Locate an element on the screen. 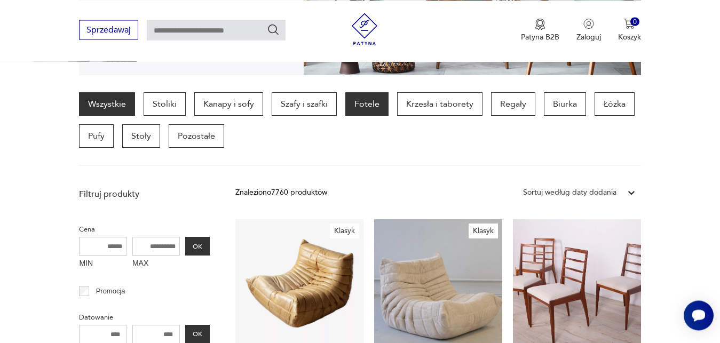 This screenshot has width=720, height=343. button: 0Koszyk is located at coordinates (629, 30).